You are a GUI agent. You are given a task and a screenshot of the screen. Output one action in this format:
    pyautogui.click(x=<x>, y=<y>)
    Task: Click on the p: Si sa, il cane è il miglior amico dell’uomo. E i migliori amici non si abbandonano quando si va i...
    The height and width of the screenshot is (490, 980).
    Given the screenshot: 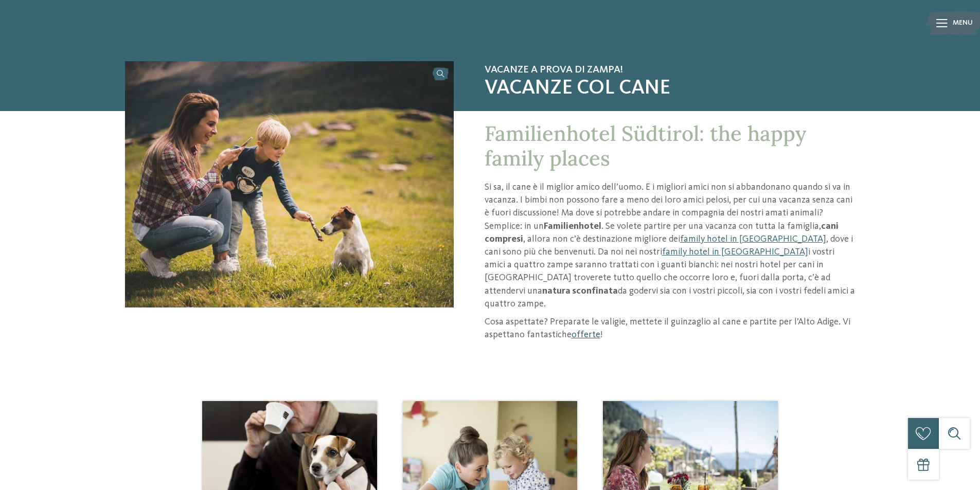 What is the action you would take?
    pyautogui.click(x=670, y=246)
    